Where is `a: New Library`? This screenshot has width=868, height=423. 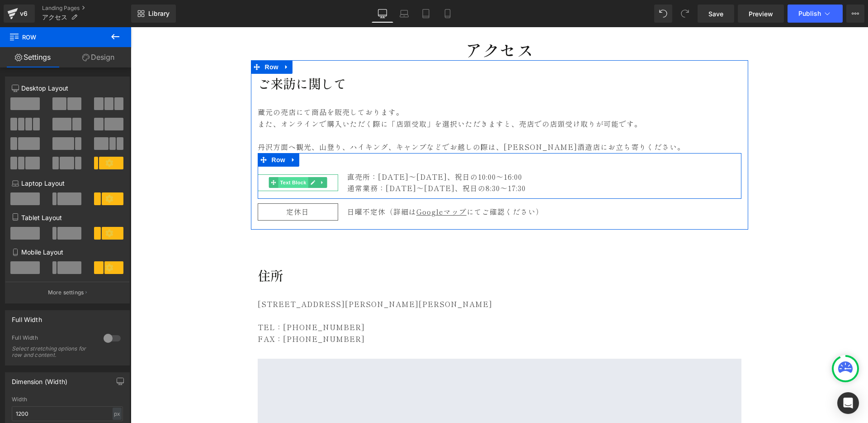 a: New Library is located at coordinates (153, 14).